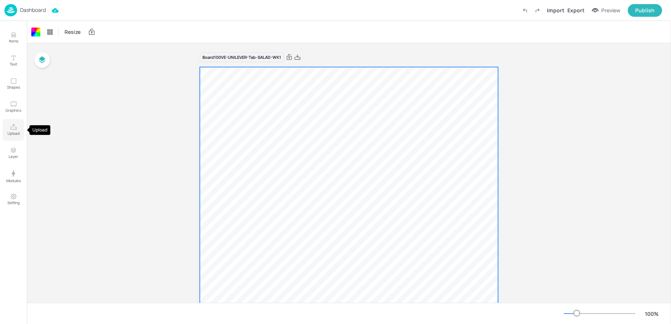  What do you see at coordinates (72, 32) in the screenshot?
I see `span: Resize` at bounding box center [72, 32].